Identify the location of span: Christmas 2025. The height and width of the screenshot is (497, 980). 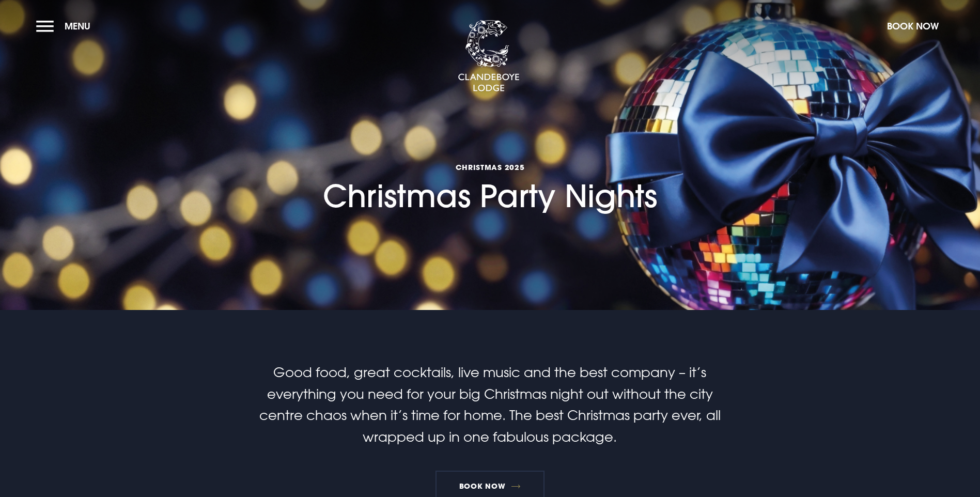
(490, 167).